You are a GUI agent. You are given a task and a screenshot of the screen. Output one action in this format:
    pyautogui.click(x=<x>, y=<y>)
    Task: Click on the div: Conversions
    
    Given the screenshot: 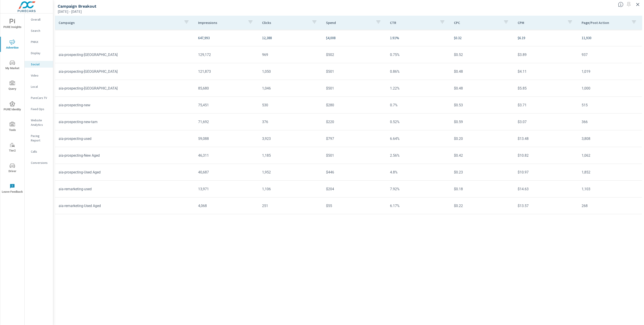 What is the action you would take?
    pyautogui.click(x=38, y=163)
    